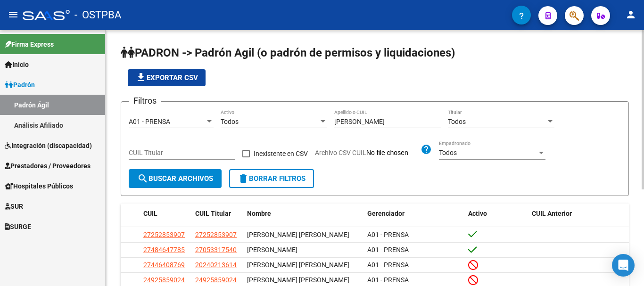 This screenshot has width=644, height=286. What do you see at coordinates (631, 15) in the screenshot?
I see `mat-icon: person` at bounding box center [631, 15].